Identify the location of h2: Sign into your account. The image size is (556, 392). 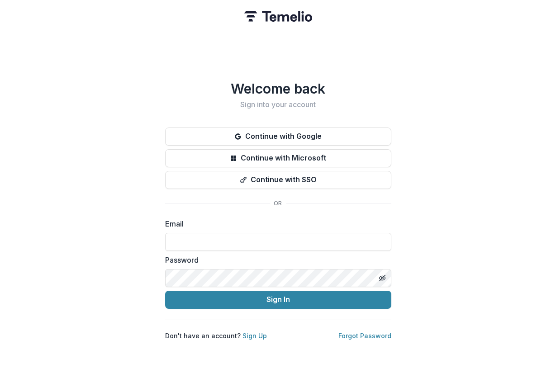
(278, 105).